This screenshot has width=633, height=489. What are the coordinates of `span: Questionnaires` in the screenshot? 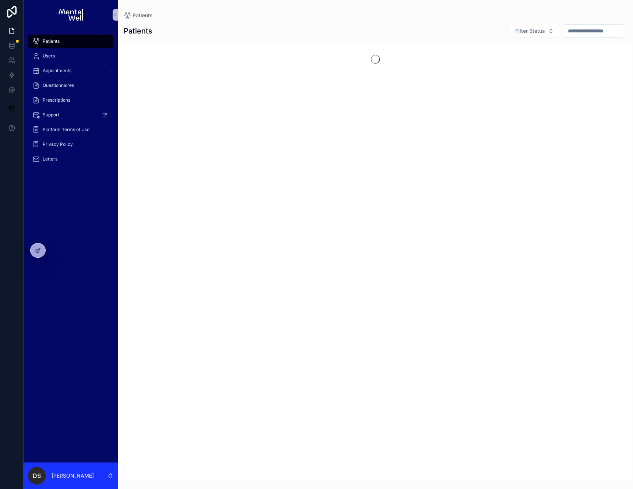 It's located at (58, 85).